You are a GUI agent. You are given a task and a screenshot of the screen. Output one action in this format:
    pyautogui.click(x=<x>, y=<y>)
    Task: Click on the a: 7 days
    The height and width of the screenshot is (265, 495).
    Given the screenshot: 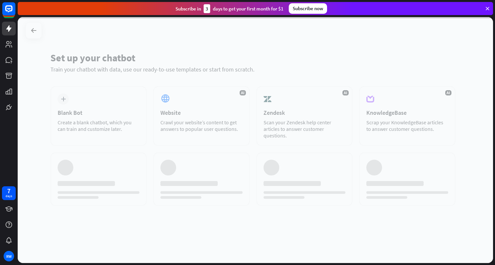 What is the action you would take?
    pyautogui.click(x=9, y=193)
    